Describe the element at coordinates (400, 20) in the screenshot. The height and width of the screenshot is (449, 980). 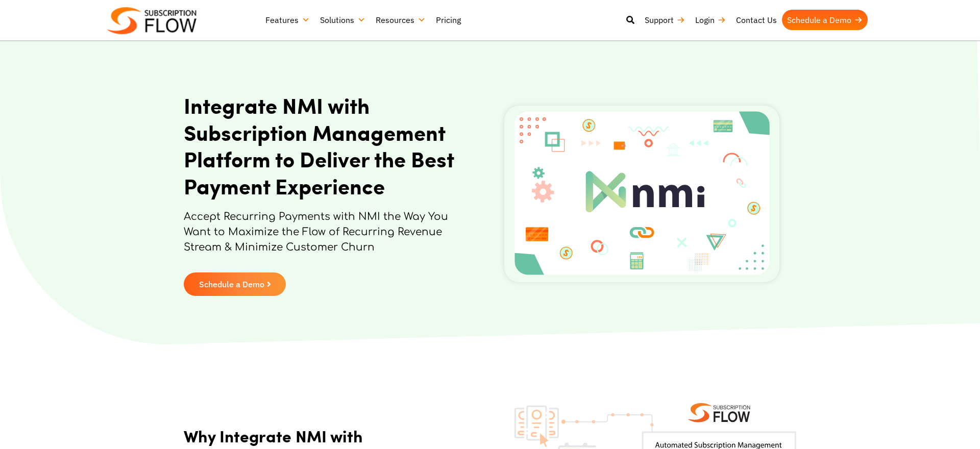
I see `a: Resources` at that location.